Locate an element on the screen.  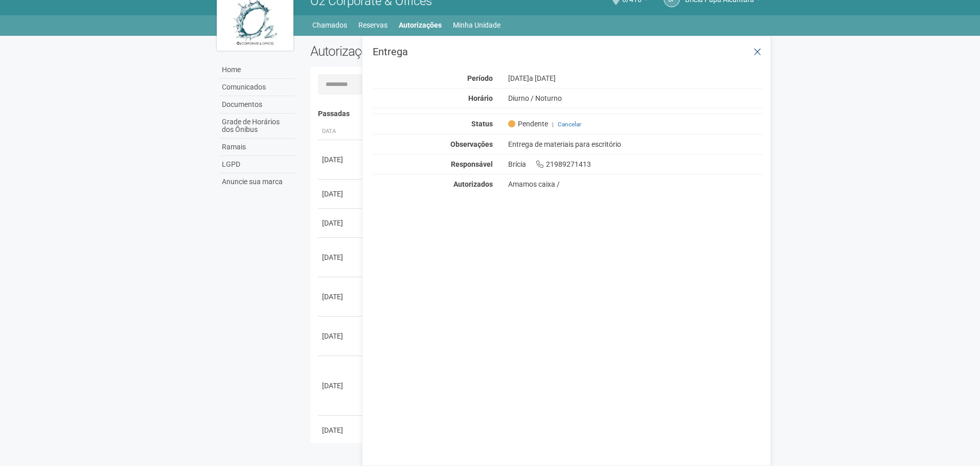
th: Data is located at coordinates (341, 131).